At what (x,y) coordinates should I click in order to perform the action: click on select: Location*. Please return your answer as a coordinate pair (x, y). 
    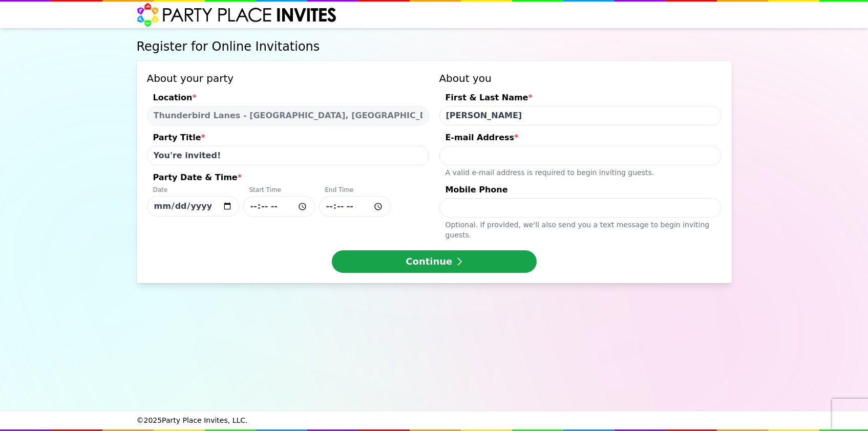
    Looking at the image, I should click on (288, 116).